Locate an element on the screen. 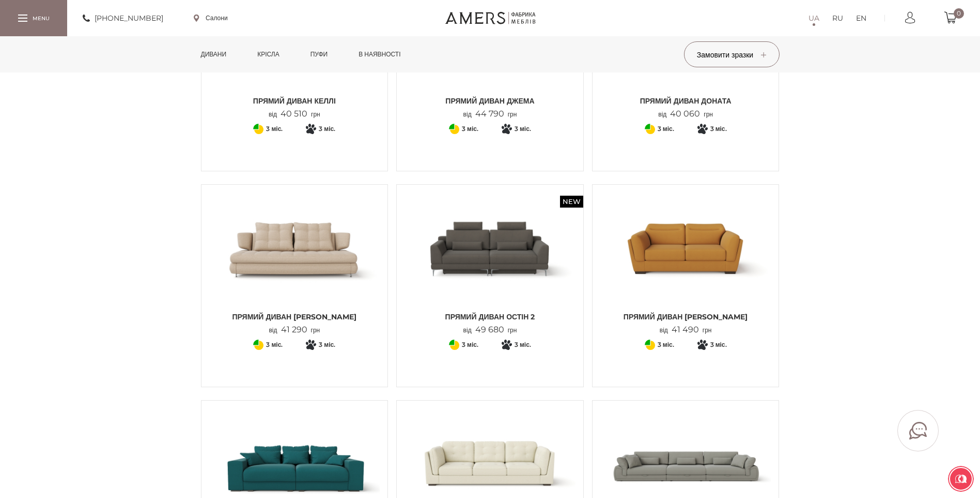  a: UA is located at coordinates (814, 18).